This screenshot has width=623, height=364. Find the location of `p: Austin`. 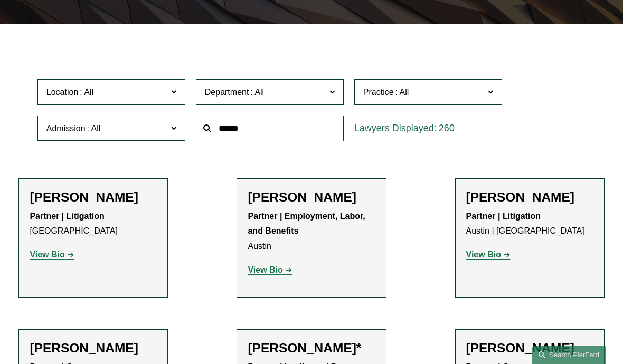

p: Austin is located at coordinates (311, 232).